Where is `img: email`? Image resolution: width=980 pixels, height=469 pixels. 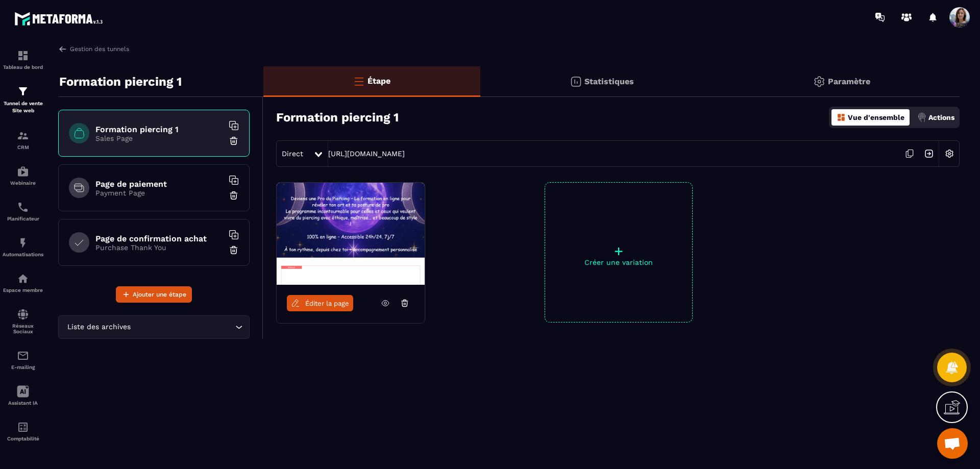 img: email is located at coordinates (23, 356).